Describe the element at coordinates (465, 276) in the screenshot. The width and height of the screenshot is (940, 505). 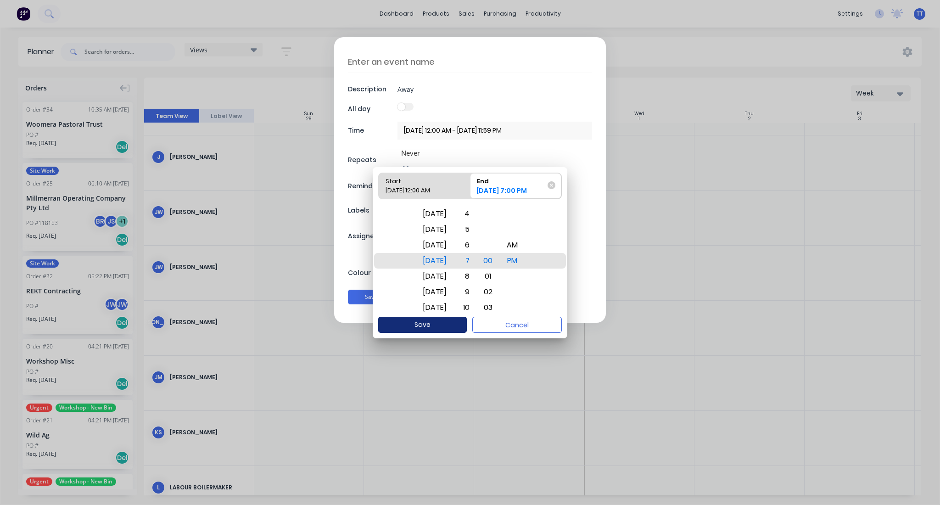
I see `div: 8` at that location.